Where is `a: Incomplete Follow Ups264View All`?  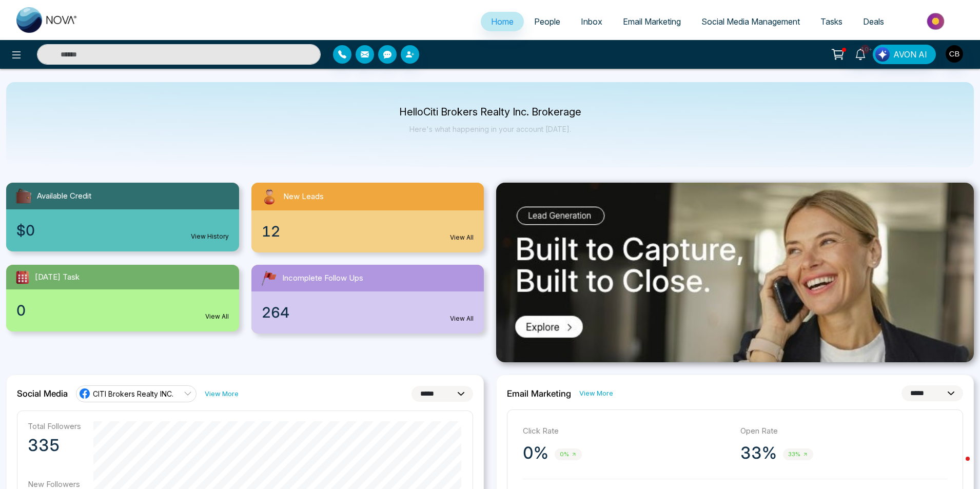
a: Incomplete Follow Ups264View All is located at coordinates (368, 299).